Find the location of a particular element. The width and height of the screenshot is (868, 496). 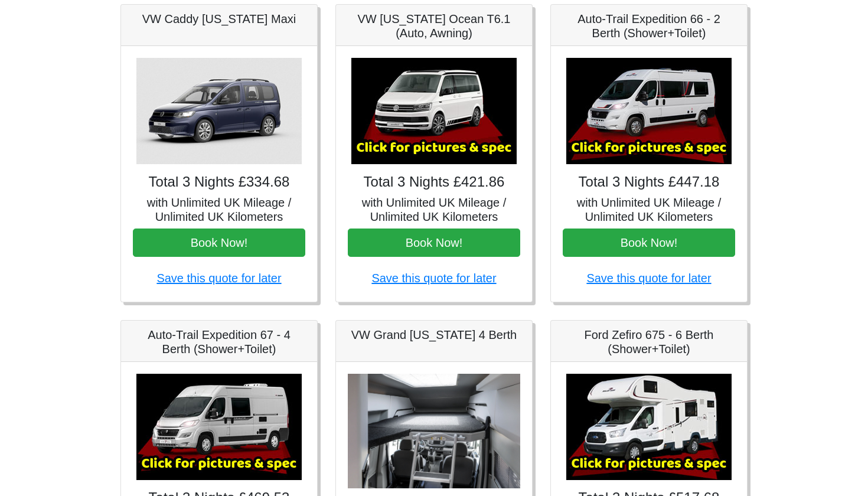

img: Ford Zefiro 675 - 6 Berth (Shower+Toilet) is located at coordinates (649, 427).